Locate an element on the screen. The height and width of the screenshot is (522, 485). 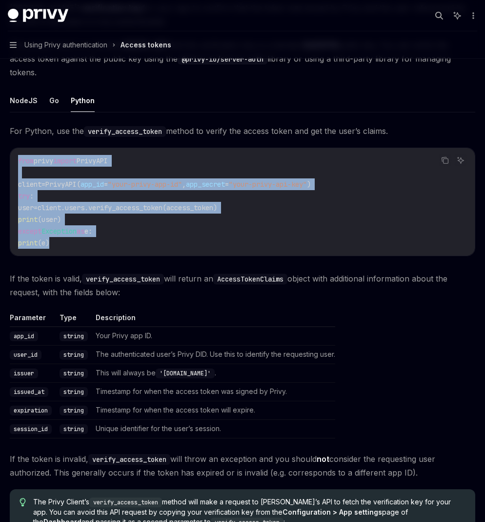
strong: not is located at coordinates (323, 459).